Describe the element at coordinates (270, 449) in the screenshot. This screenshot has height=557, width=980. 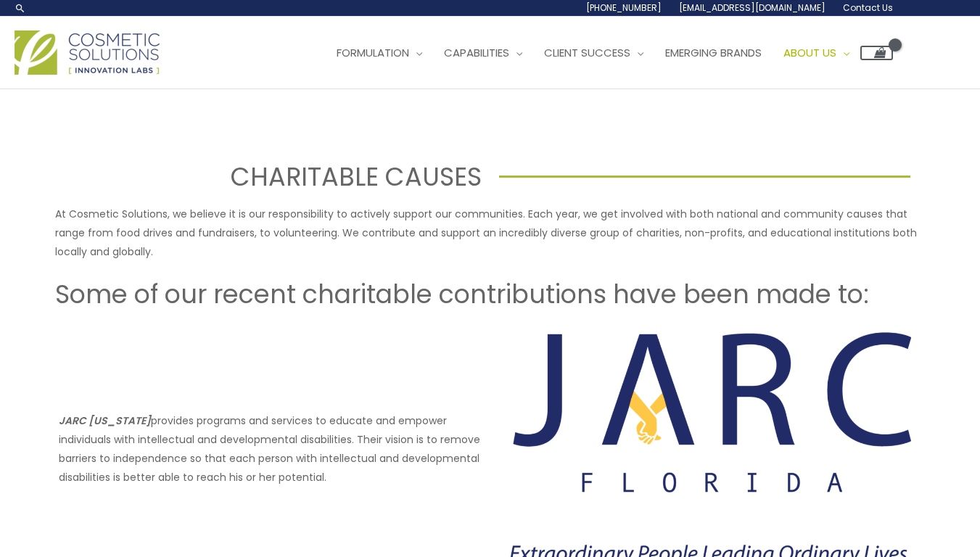
I see `p: provides programs and services to educate and empower individuals with intellectual and developme...` at that location.